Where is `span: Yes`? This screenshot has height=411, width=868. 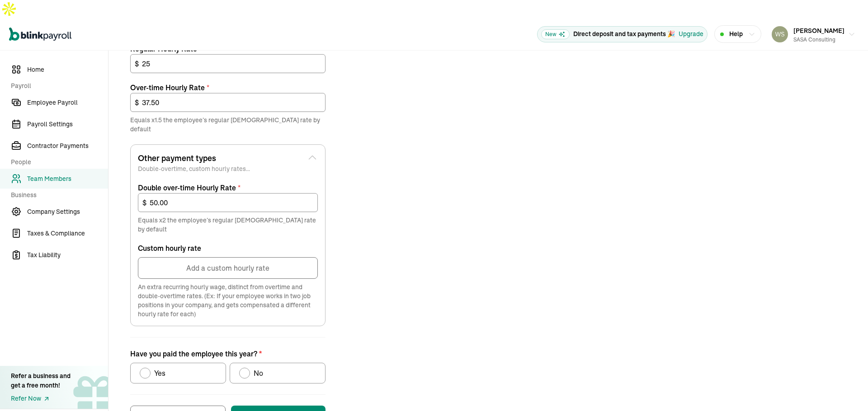
span: Yes is located at coordinates (159, 373).